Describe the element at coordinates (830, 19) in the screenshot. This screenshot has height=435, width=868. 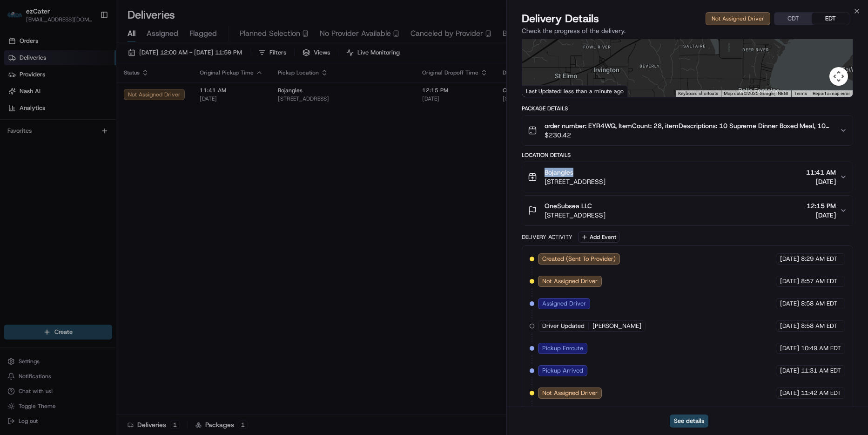
I see `button: EDT` at that location.